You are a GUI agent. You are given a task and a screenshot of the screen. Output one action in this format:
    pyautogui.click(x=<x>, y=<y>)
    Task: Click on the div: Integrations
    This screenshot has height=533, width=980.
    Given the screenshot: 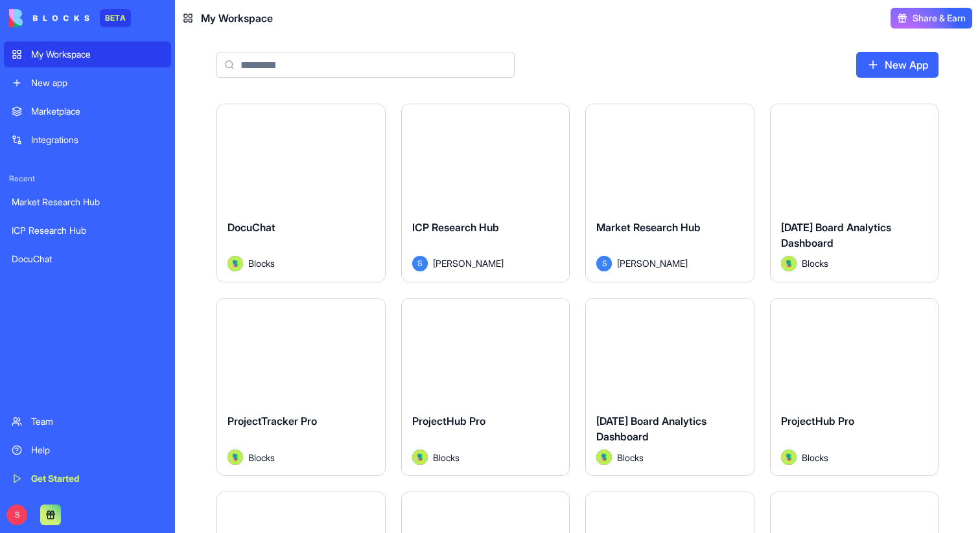 What is the action you would take?
    pyautogui.click(x=98, y=140)
    